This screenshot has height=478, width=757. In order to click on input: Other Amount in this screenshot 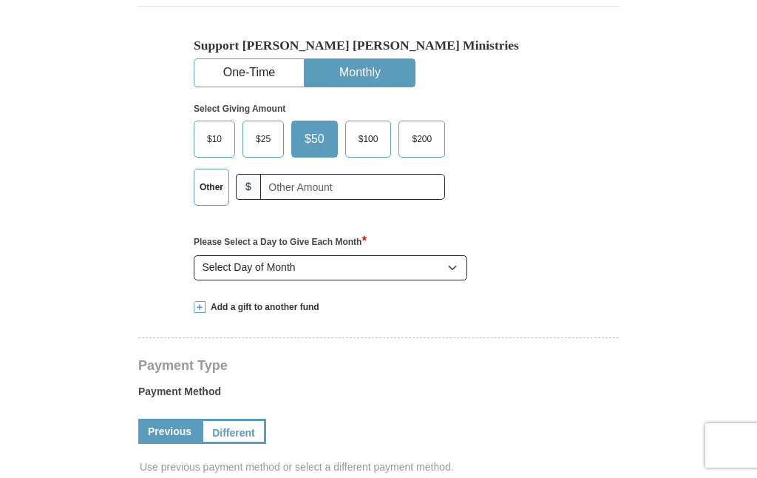, I will do `click(353, 186)`.